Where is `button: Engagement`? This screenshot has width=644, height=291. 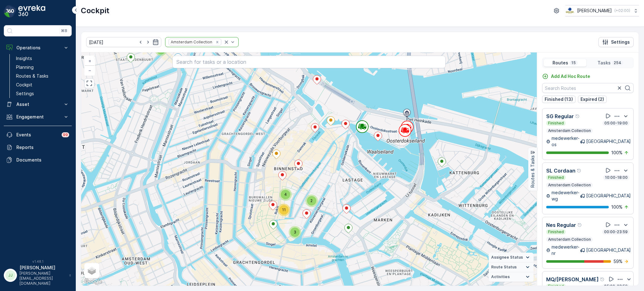 button: Engagement is located at coordinates (38, 117).